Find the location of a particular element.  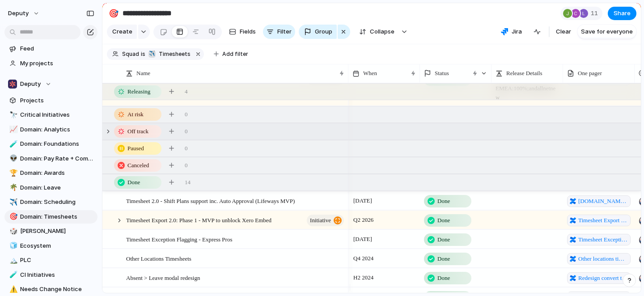

span: 11 is located at coordinates (595, 13).